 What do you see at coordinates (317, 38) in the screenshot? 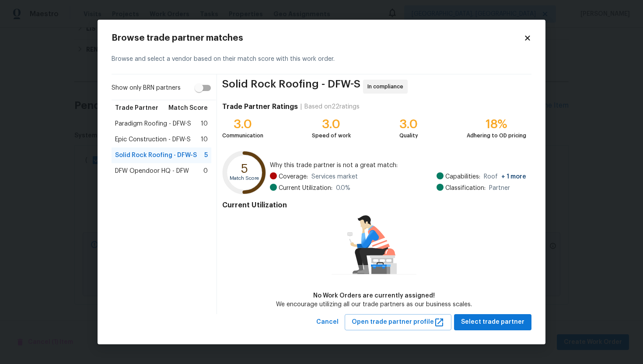
I see `h2: Browse trade partner matches` at bounding box center [317, 38].